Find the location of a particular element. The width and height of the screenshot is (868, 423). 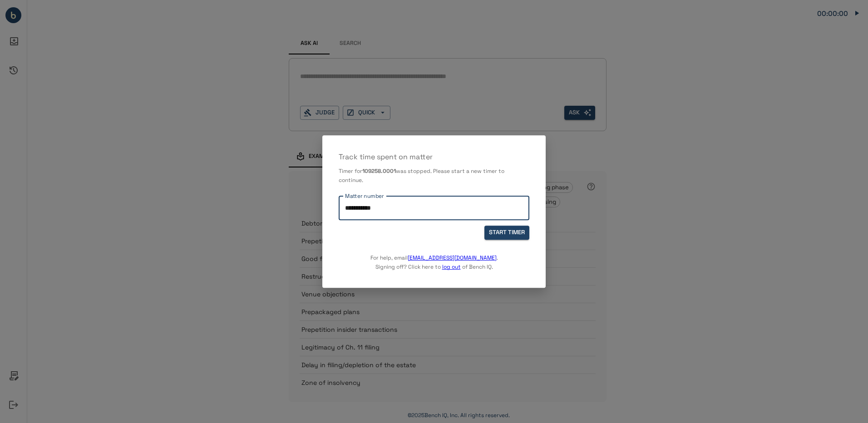

p: Track time spent on matter is located at coordinates (434, 157).